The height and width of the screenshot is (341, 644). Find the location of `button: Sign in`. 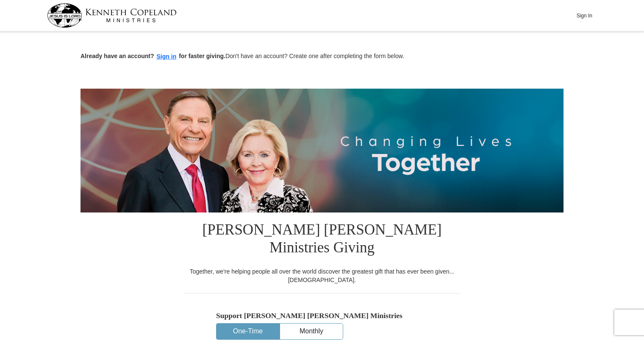

button: Sign in is located at coordinates (167, 56).